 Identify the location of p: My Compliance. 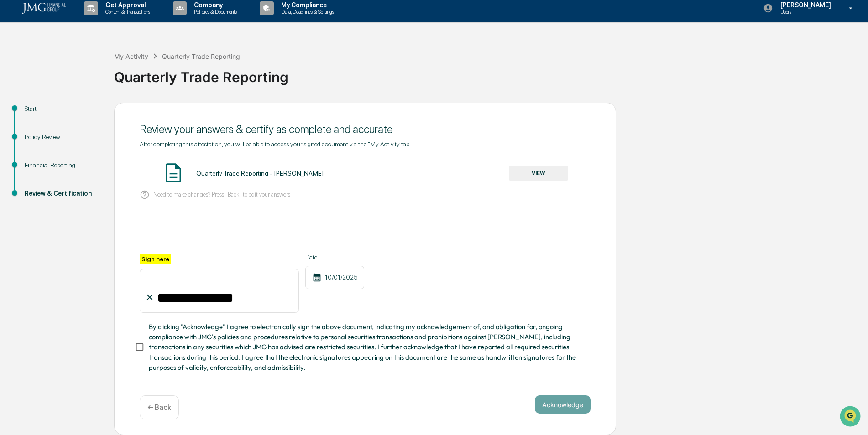
(306, 5).